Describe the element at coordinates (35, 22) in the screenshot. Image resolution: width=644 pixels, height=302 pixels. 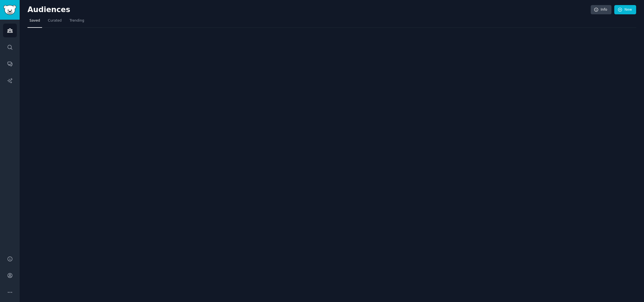
I see `a: Saved` at that location.